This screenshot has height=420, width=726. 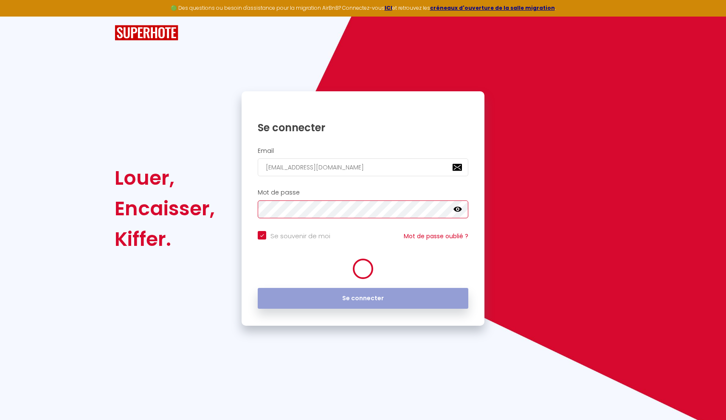 What do you see at coordinates (492, 8) in the screenshot?
I see `a: créneaux d'ouverture de la salle migration` at bounding box center [492, 8].